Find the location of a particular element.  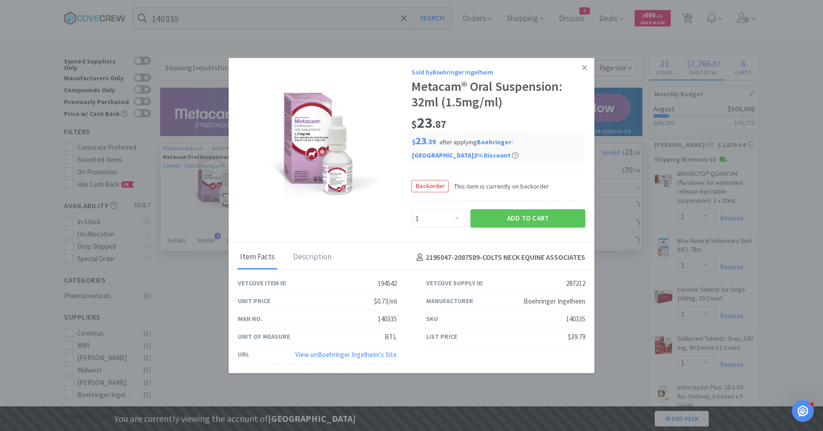

div: Unit Price is located at coordinates (254, 302).